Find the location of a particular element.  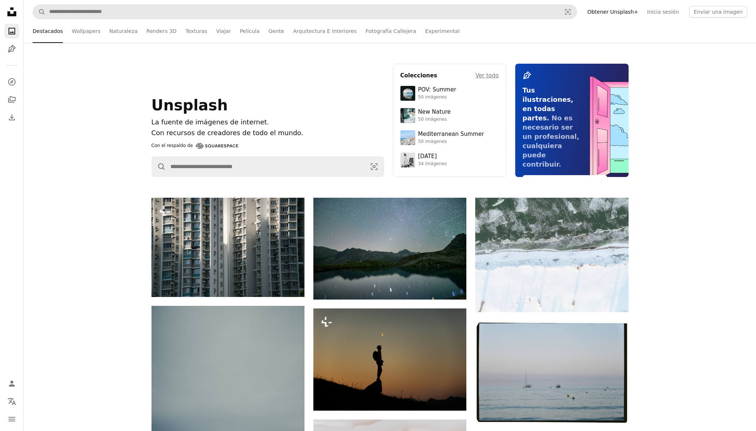

a: New Nature50 imágenes is located at coordinates (449, 116).